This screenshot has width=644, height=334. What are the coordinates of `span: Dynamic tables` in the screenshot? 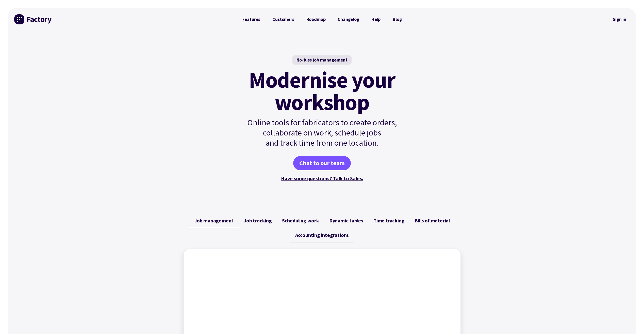 It's located at (347, 221).